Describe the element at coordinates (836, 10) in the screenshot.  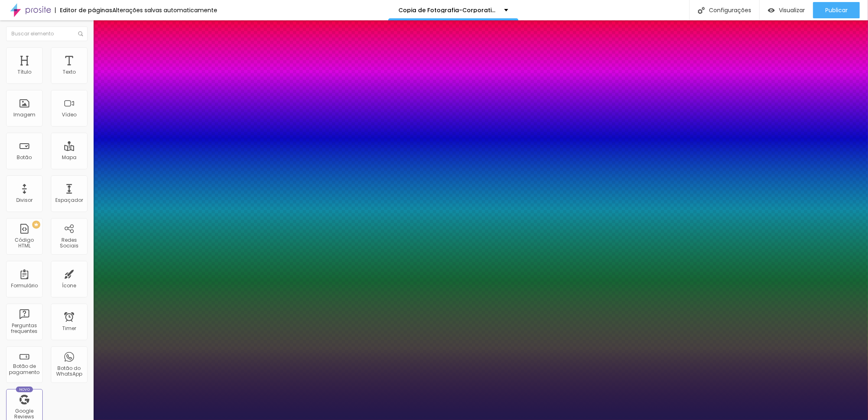
I see `span: Publicar` at that location.